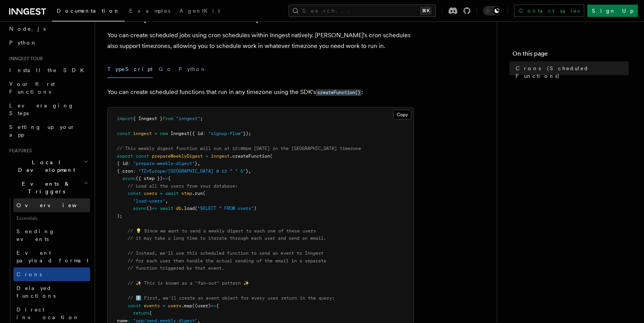  I want to click on span: Inngest tour, so click(25, 59).